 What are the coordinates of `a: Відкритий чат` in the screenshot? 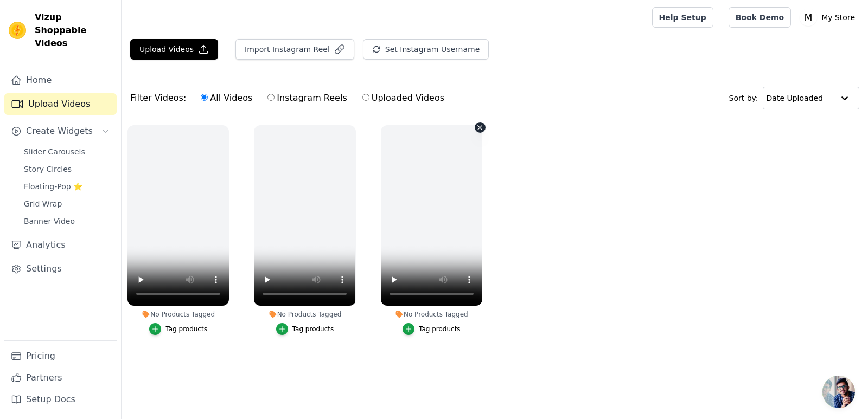 It's located at (839, 392).